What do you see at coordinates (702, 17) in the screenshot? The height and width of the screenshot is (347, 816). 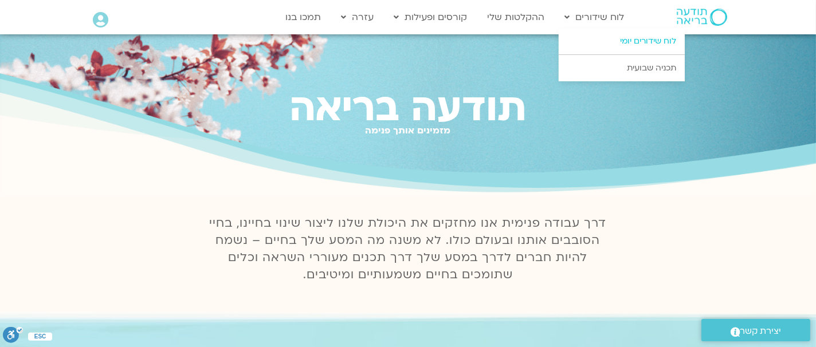 I see `img: תודעה בריאה` at bounding box center [702, 17].